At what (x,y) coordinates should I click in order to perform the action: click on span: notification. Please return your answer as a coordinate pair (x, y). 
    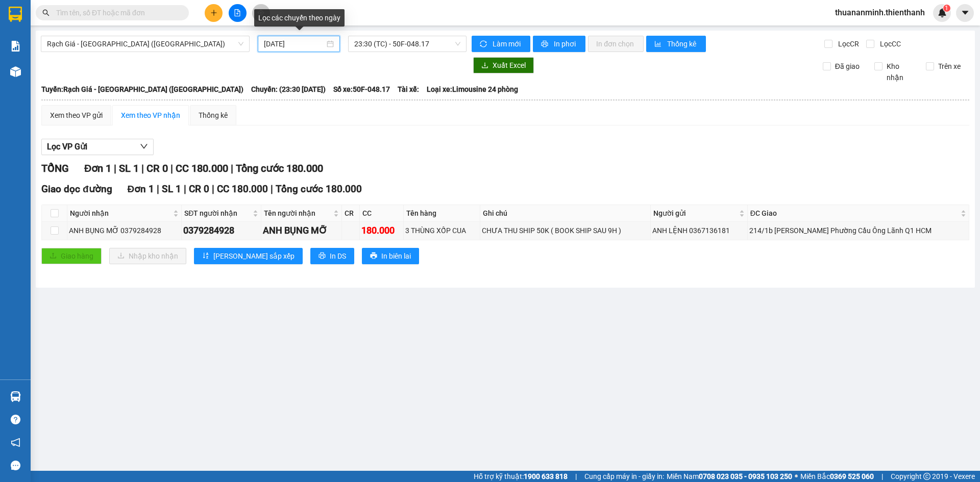
    Looking at the image, I should click on (15, 442).